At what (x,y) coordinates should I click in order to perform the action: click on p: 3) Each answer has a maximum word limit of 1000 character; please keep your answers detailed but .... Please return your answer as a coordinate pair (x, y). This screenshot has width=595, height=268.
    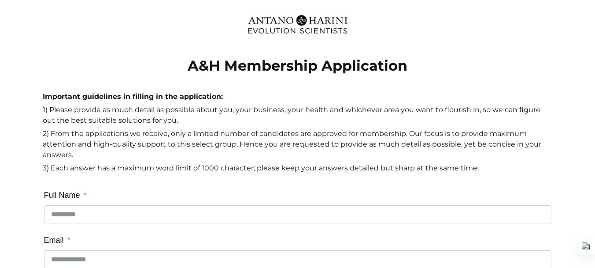
    Looking at the image, I should click on (298, 169).